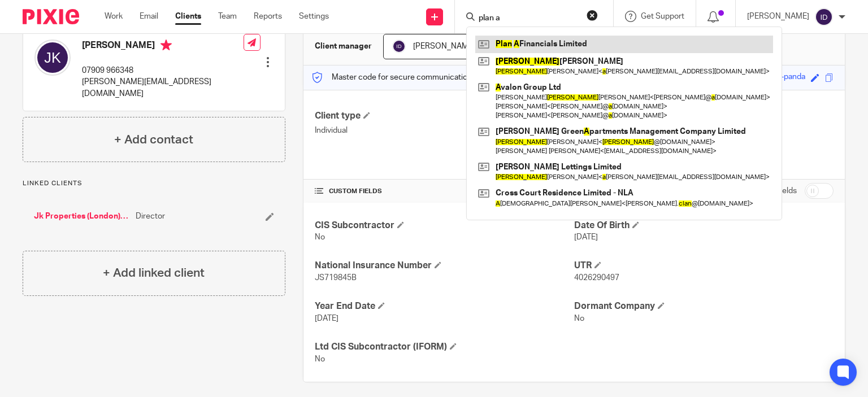  I want to click on span: Get Support, so click(663, 16).